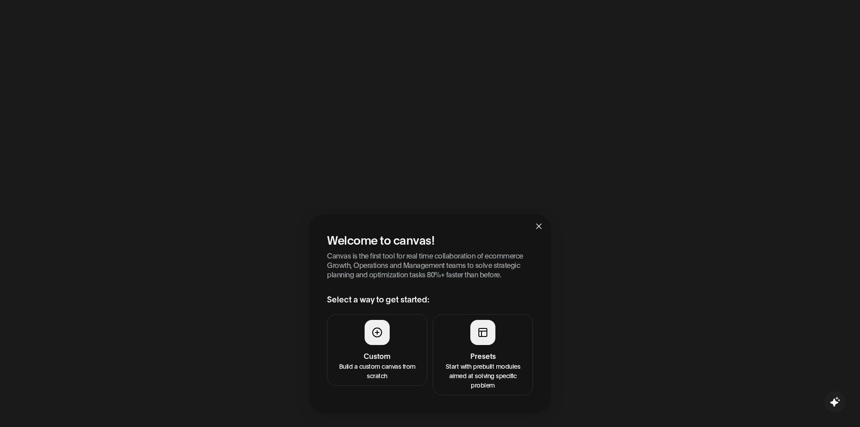  I want to click on button: PresetsStart with prebuilt modules aimed at solving specific problem, so click(483, 354).